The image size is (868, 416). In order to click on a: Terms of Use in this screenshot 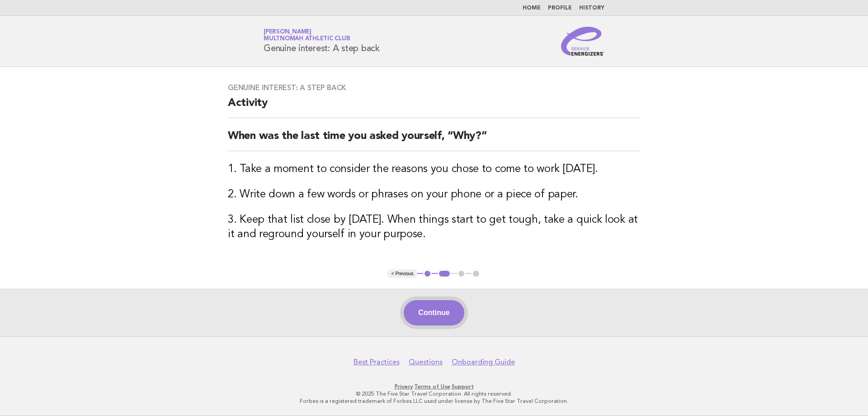, I will do `click(432, 386)`.